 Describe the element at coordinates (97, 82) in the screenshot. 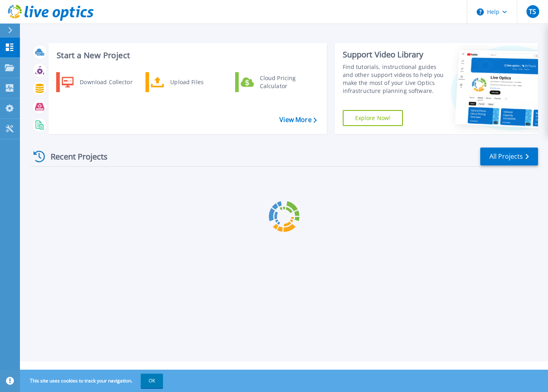

I see `a: Download Collector` at that location.